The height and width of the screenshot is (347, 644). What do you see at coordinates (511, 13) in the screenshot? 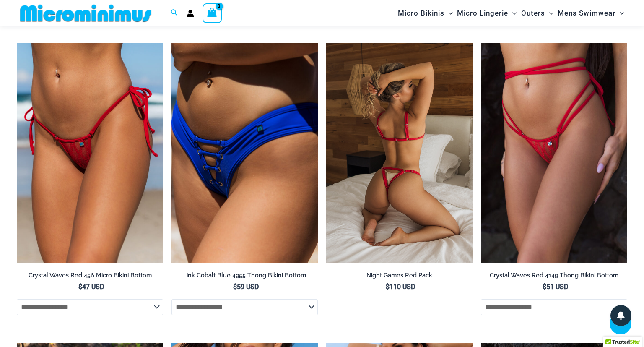
I see `nav: Site Navigation` at bounding box center [511, 13].